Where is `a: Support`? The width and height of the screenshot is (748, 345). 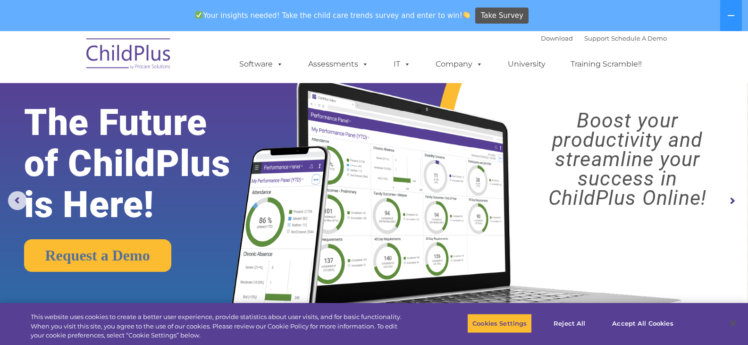
a: Support is located at coordinates (597, 38).